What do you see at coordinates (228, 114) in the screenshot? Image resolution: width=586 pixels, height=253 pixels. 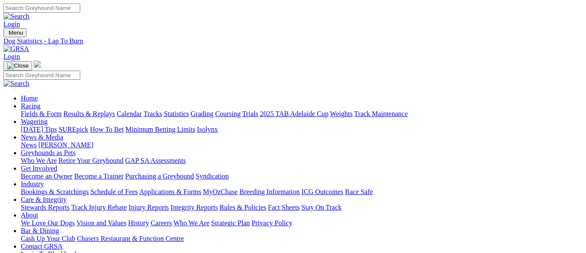 I see `a: Coursing` at bounding box center [228, 114].